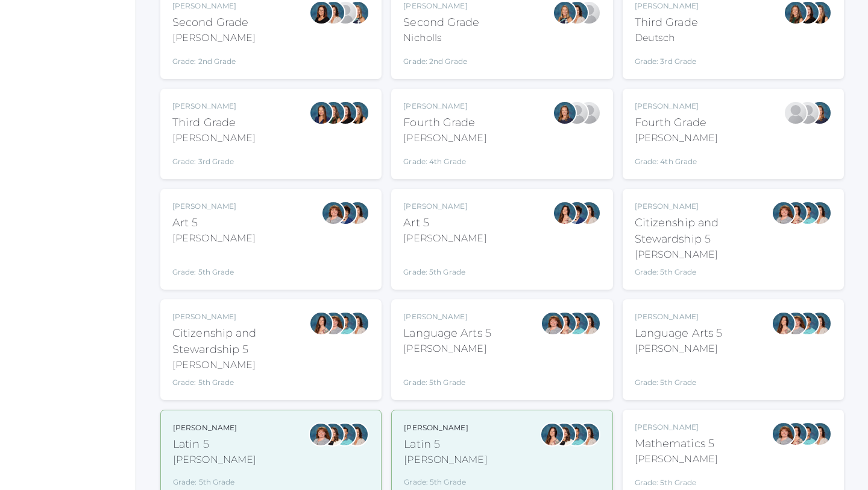 This screenshot has height=490, width=868. Describe the element at coordinates (322, 12) in the screenshot. I see `div: Emily Balli` at that location.